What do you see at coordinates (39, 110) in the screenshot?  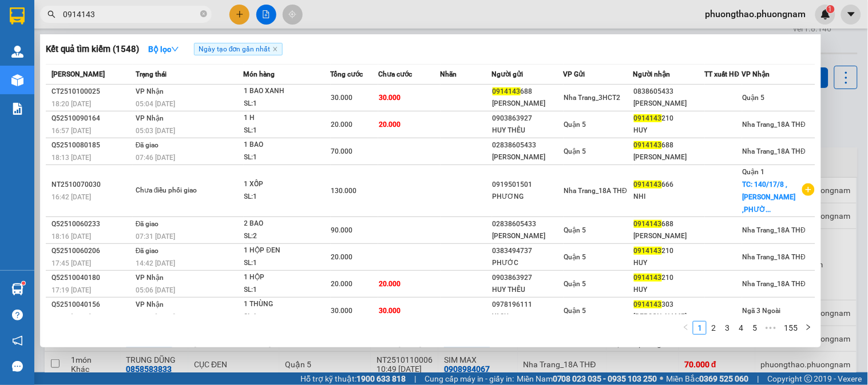 I see `b: Phương Nam Express` at bounding box center [39, 110].